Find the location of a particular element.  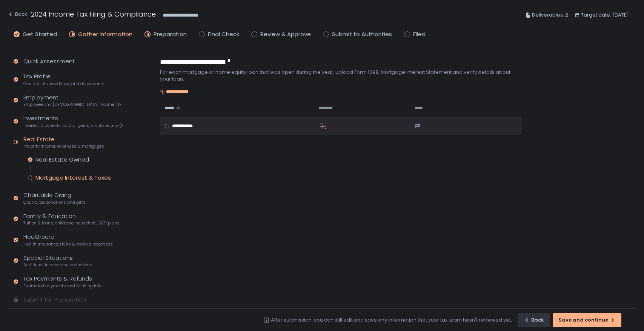

div: Quick Assessment is located at coordinates (49, 61).